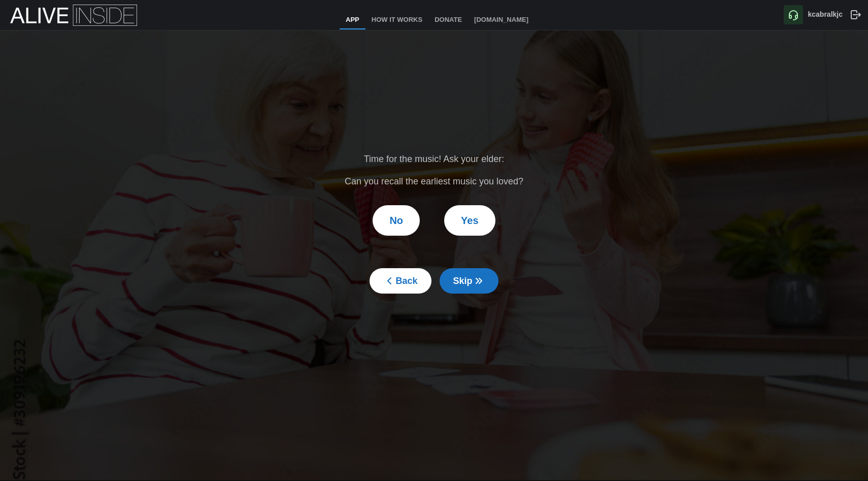 This screenshot has height=481, width=868. Describe the element at coordinates (396, 220) in the screenshot. I see `span: No` at that location.